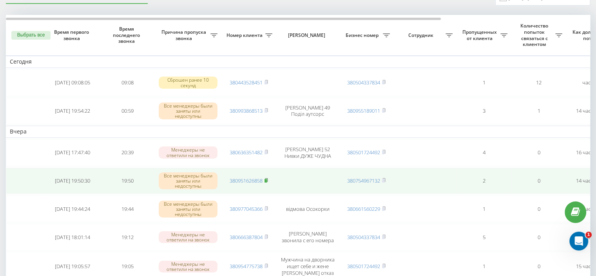 The height and width of the screenshot is (276, 596). Describe the element at coordinates (539, 83) in the screenshot. I see `td: 12` at that location.